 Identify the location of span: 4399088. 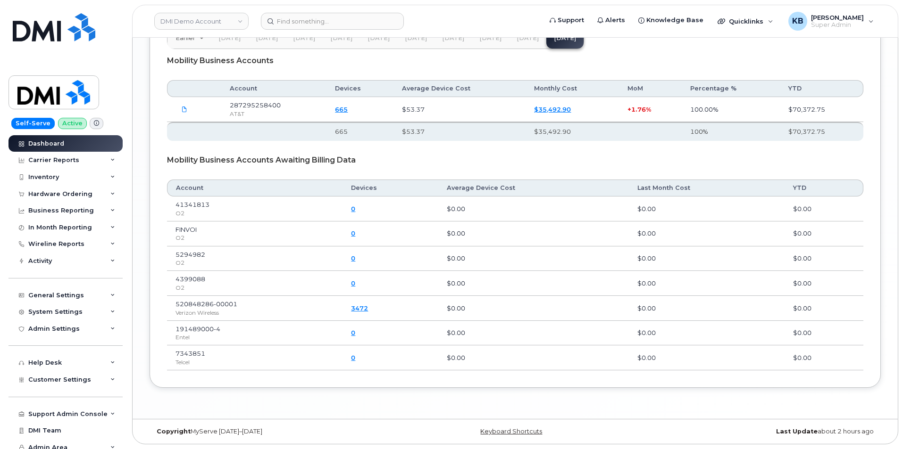
(190, 279).